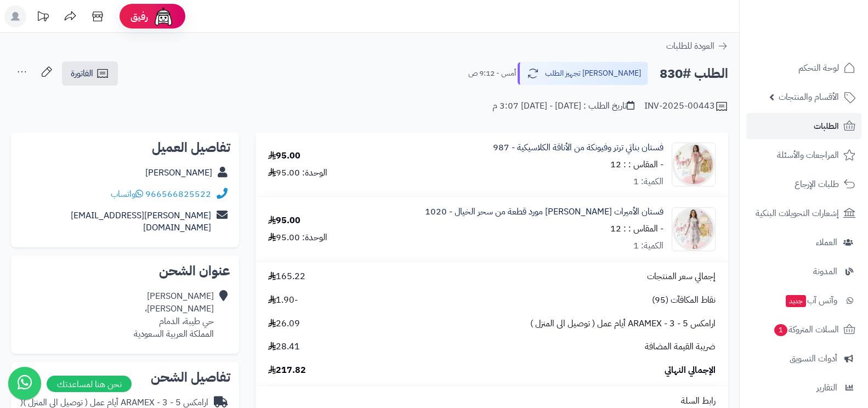 The image size is (868, 408). Describe the element at coordinates (492, 401) in the screenshot. I see `div: رابط السلة` at that location.